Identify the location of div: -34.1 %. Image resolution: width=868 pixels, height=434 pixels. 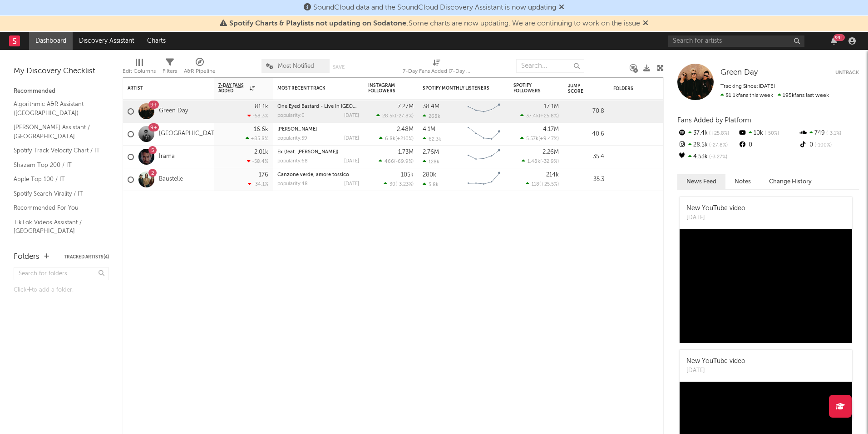
(258, 184).